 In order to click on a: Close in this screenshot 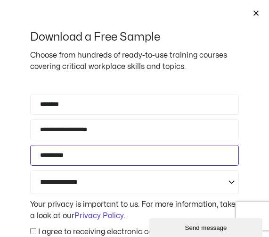, I will do `click(256, 13)`.